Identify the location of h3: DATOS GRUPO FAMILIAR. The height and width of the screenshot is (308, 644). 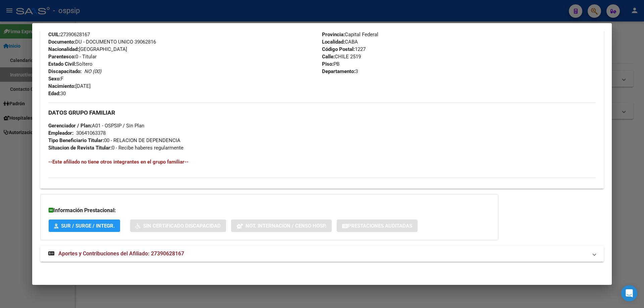
(322, 112).